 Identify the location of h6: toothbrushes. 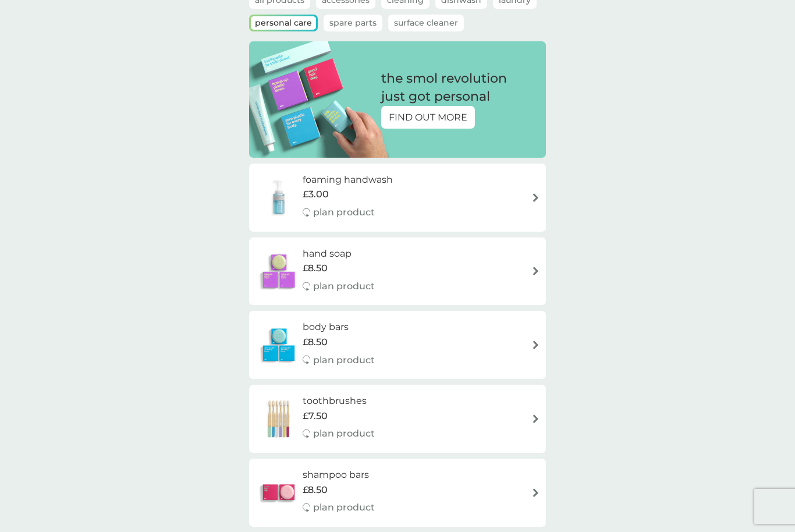
(339, 401).